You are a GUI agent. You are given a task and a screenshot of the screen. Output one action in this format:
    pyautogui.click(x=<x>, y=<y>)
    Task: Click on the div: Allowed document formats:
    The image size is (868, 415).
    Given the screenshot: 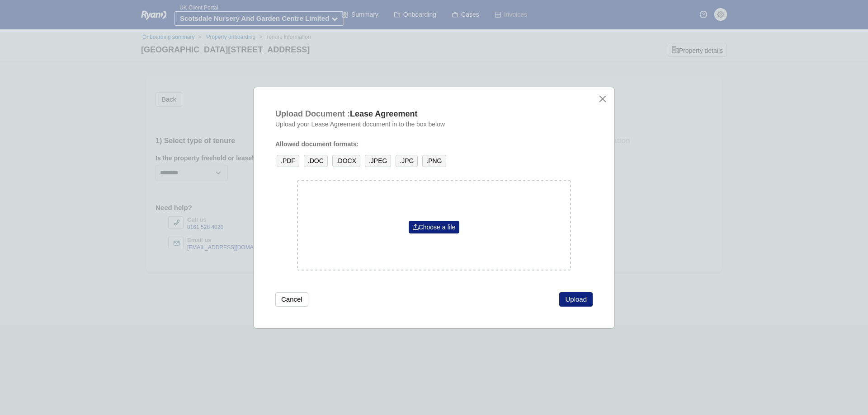 What is the action you would take?
    pyautogui.click(x=434, y=144)
    